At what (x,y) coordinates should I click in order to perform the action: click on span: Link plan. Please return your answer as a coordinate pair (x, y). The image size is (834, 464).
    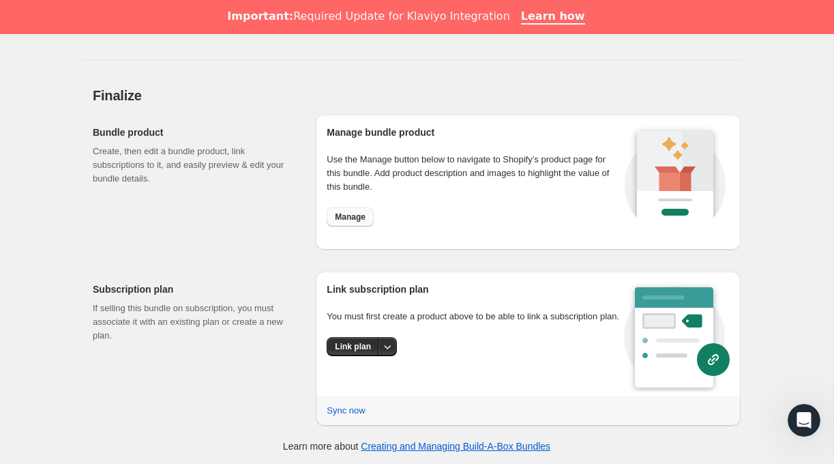
    Looking at the image, I should click on (353, 346).